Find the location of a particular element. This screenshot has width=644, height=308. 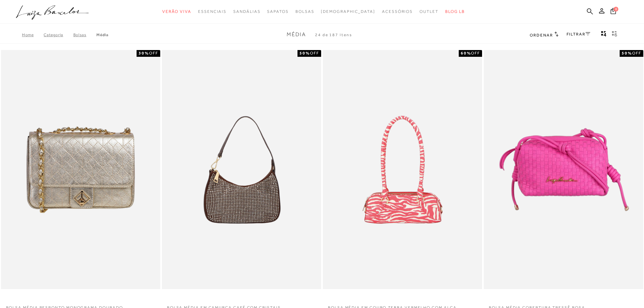

strong: 30% is located at coordinates (144, 53).